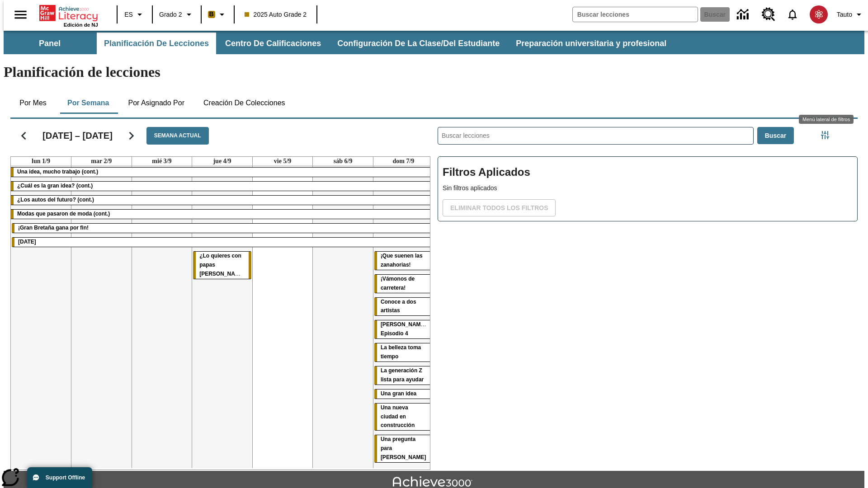  I want to click on button: Menú lateral de filtros, so click(825, 135).